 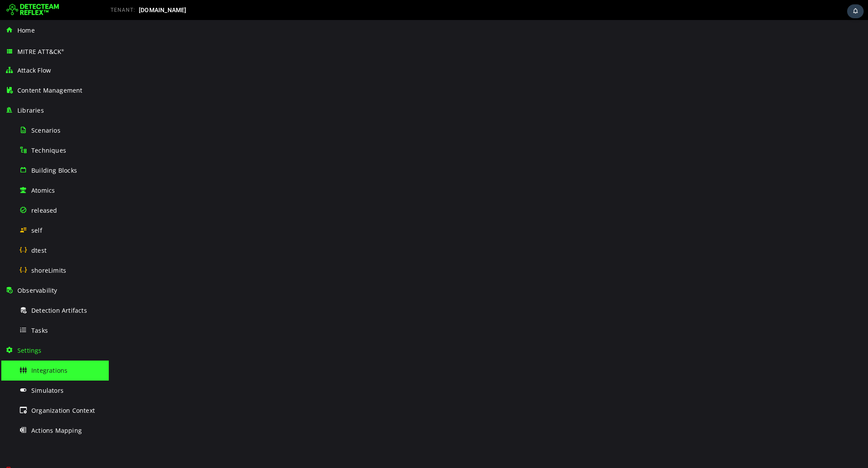 What do you see at coordinates (46, 130) in the screenshot?
I see `span: Scenarios` at bounding box center [46, 130].